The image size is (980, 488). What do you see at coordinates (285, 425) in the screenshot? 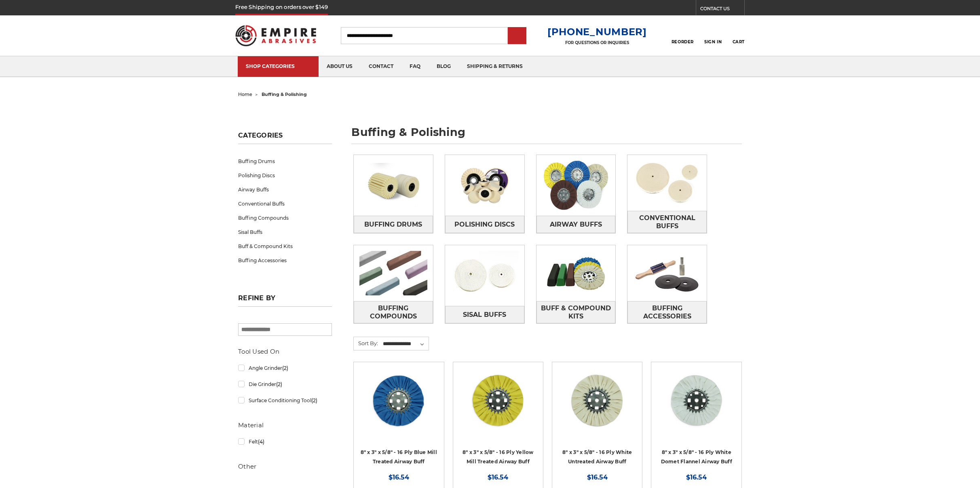
I see `div: Material` at bounding box center [285, 425].